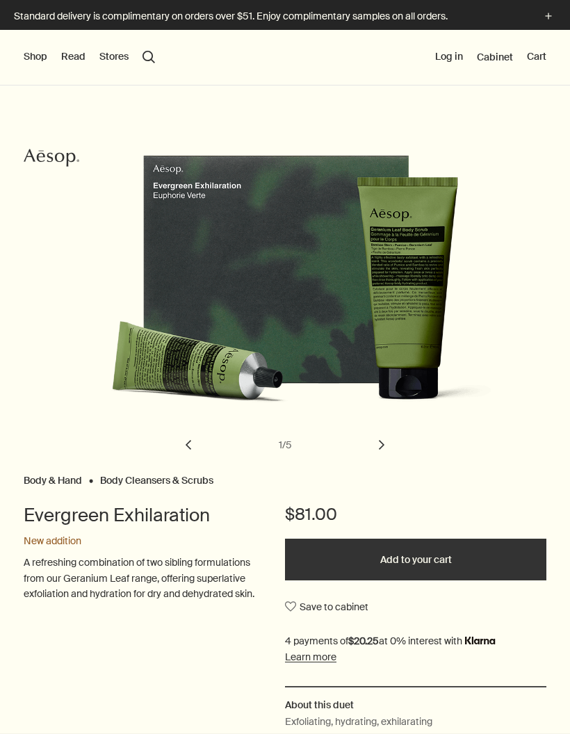  What do you see at coordinates (114, 57) in the screenshot?
I see `button: Stores` at bounding box center [114, 57].